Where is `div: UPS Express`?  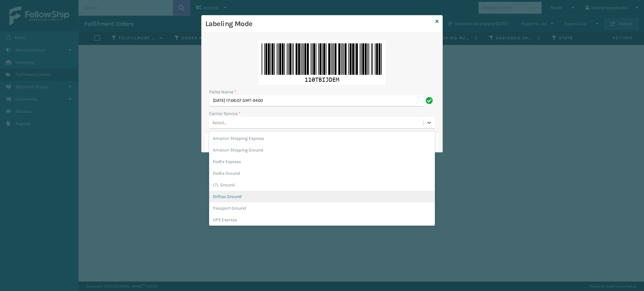
div: UPS Express is located at coordinates (322, 219).